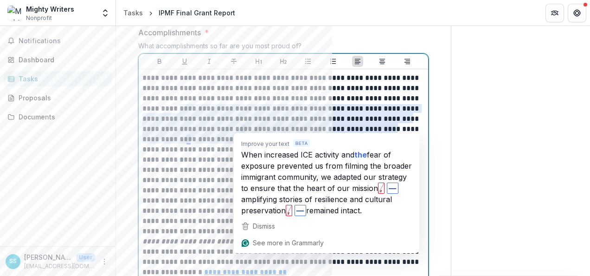 This screenshot has height=276, width=590. What do you see at coordinates (407, 61) in the screenshot?
I see `button: Align Right` at bounding box center [407, 61].